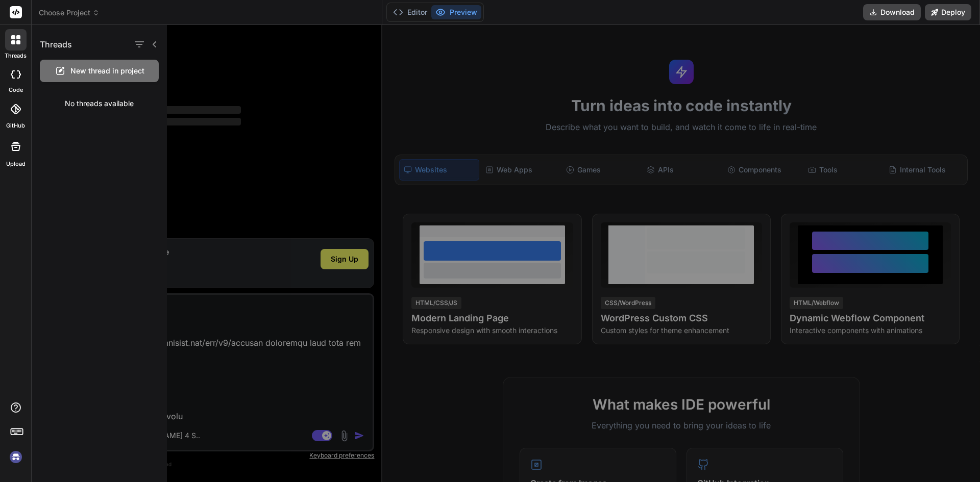  What do you see at coordinates (456, 13) in the screenshot?
I see `button: Preview` at bounding box center [456, 13].